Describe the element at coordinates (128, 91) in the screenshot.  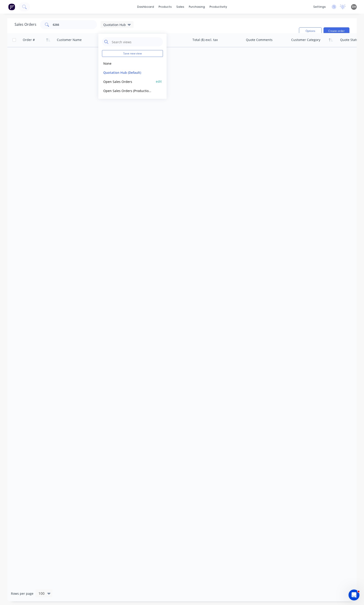
I see `button: Open Sales Orders (Production Meeting)` at that location.